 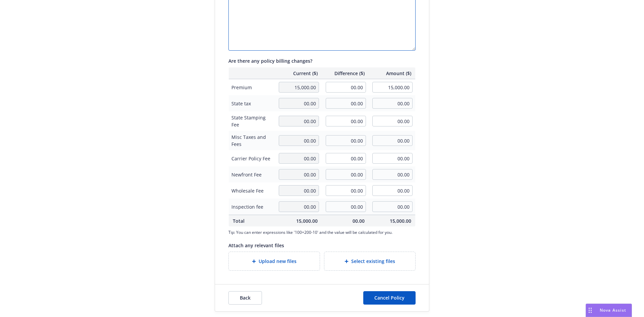 I want to click on span: Cancel Policy, so click(x=389, y=297).